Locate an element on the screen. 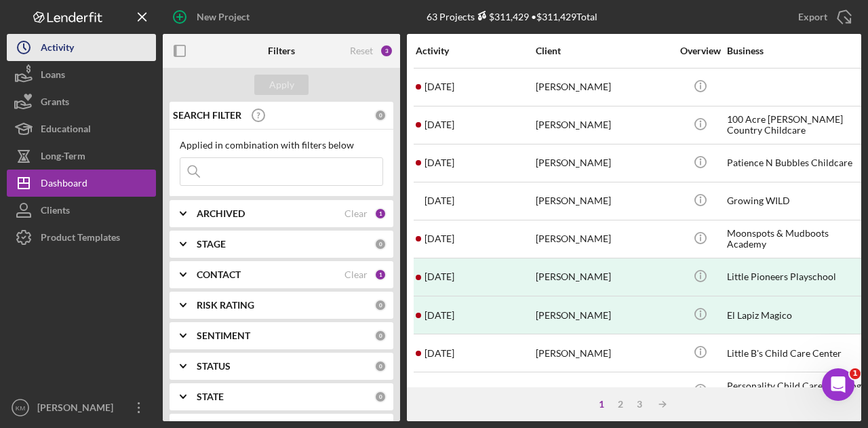 This screenshot has width=868, height=428. b: RISK RATING is located at coordinates (225, 305).